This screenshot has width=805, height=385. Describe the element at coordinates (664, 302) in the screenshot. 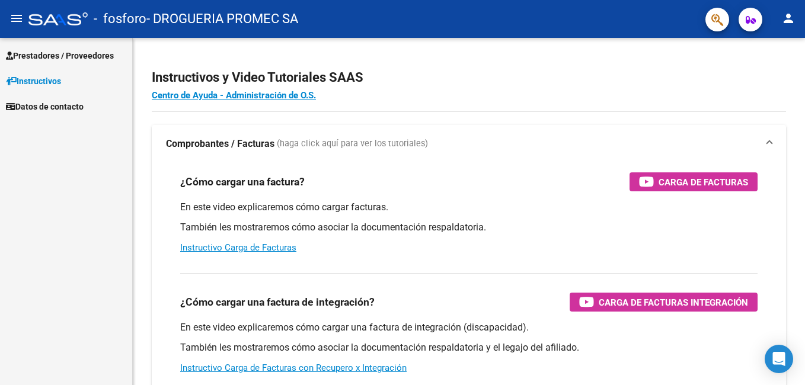

I see `button: Carga de Facturas Integración` at that location.